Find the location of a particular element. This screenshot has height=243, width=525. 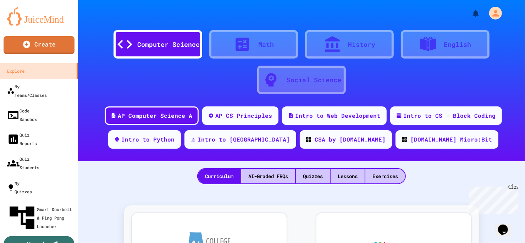

div: Exercises is located at coordinates (385, 176).